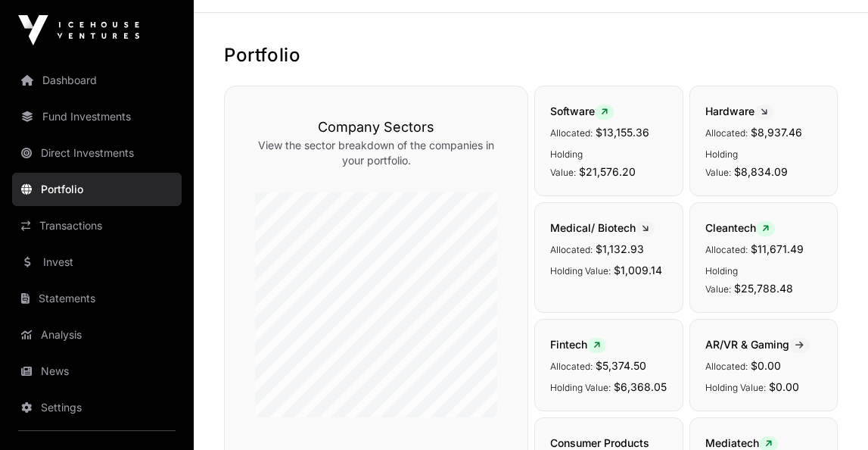 This screenshot has width=868, height=450. What do you see at coordinates (376, 128) in the screenshot?
I see `h3: Company Sectors` at bounding box center [376, 128].